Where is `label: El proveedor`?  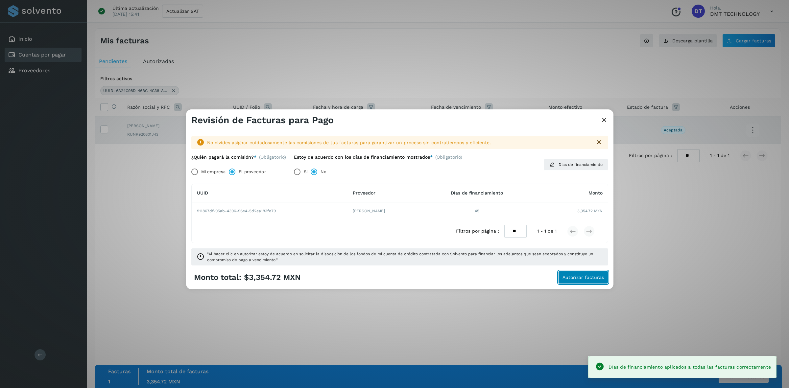
label: El proveedor is located at coordinates (252, 172).